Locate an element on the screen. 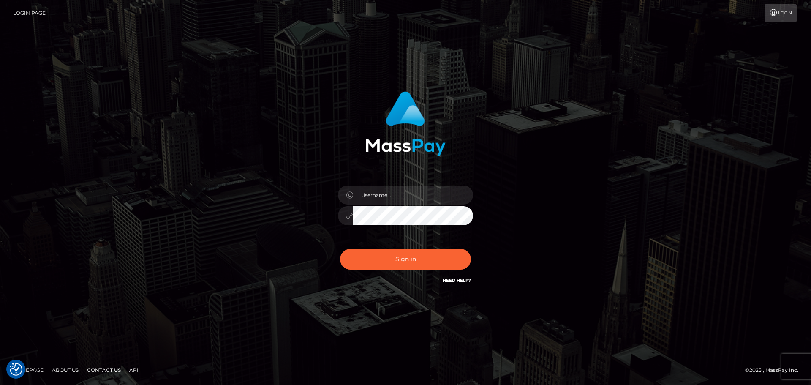  div: © 2025 , MassPay Inc. is located at coordinates (775, 370).